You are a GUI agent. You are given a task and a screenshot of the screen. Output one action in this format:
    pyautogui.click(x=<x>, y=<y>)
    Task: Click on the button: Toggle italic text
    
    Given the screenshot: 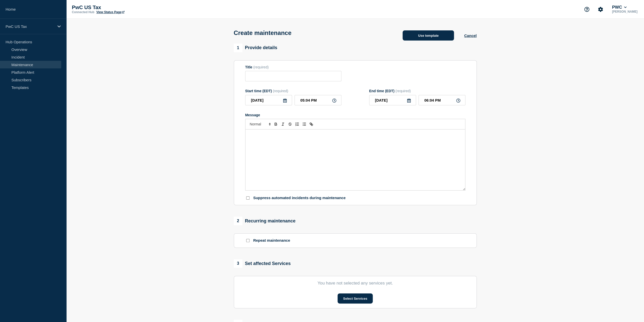 What is the action you would take?
    pyautogui.click(x=283, y=124)
    